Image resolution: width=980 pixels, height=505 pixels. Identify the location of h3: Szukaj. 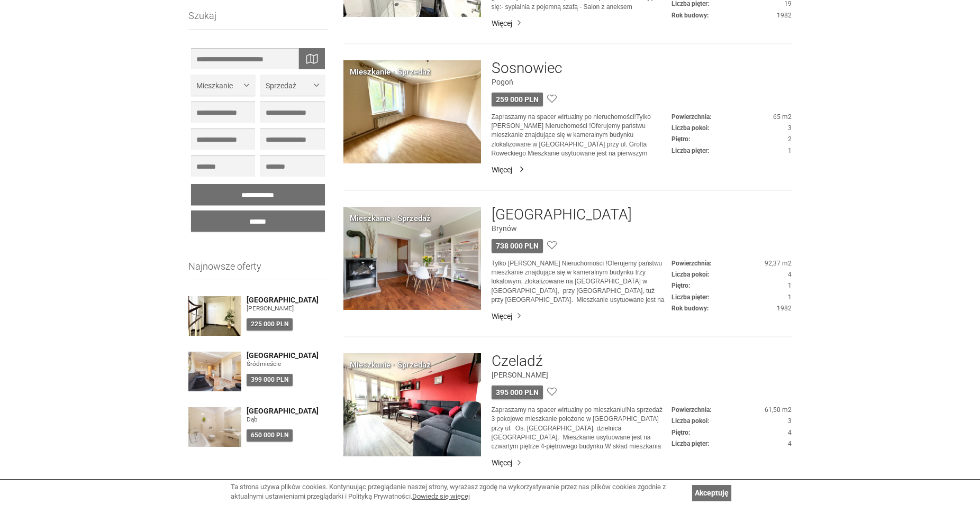
(258, 20).